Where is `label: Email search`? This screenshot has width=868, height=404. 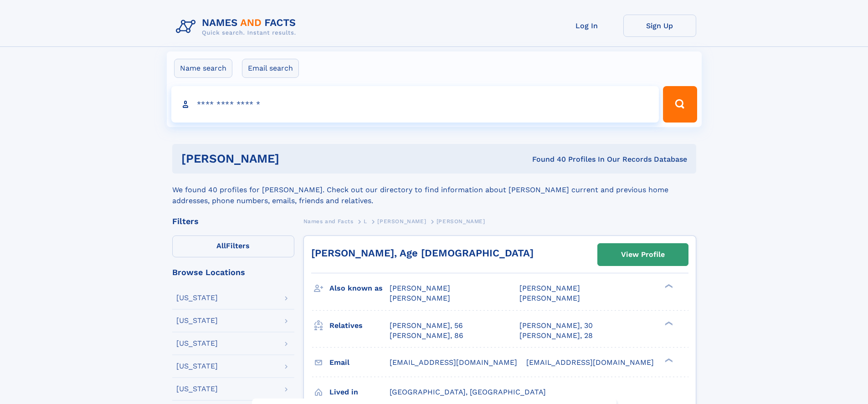 label: Email search is located at coordinates (270, 68).